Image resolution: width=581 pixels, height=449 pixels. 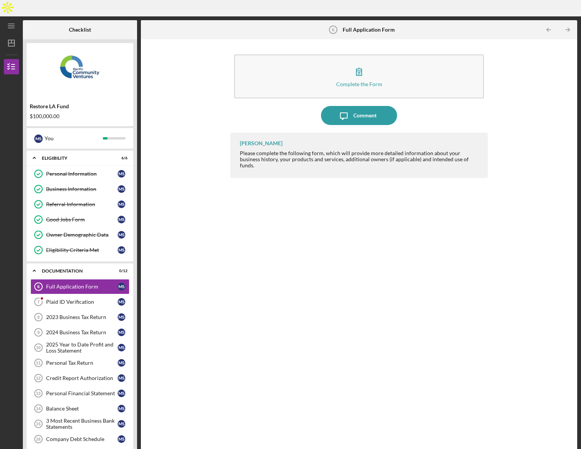 I want to click on div: Personal Tax Return, so click(x=82, y=362).